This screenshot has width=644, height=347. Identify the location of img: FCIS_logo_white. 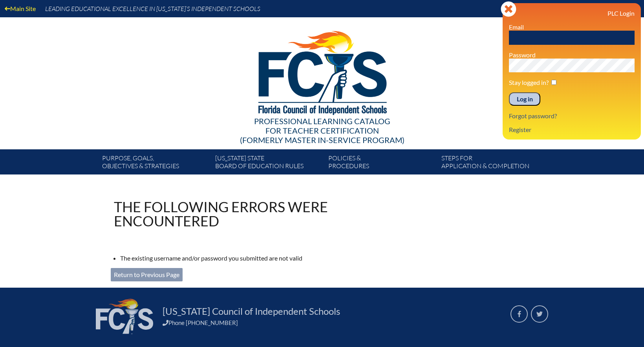
(124, 317).